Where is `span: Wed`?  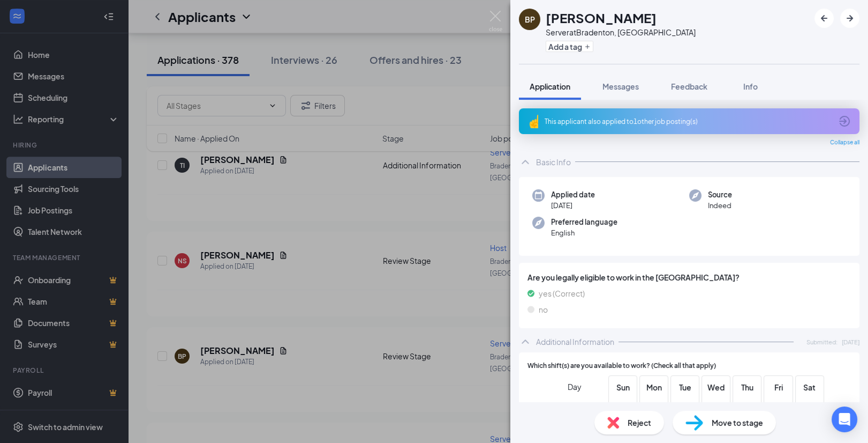
span: Wed is located at coordinates (716, 387).